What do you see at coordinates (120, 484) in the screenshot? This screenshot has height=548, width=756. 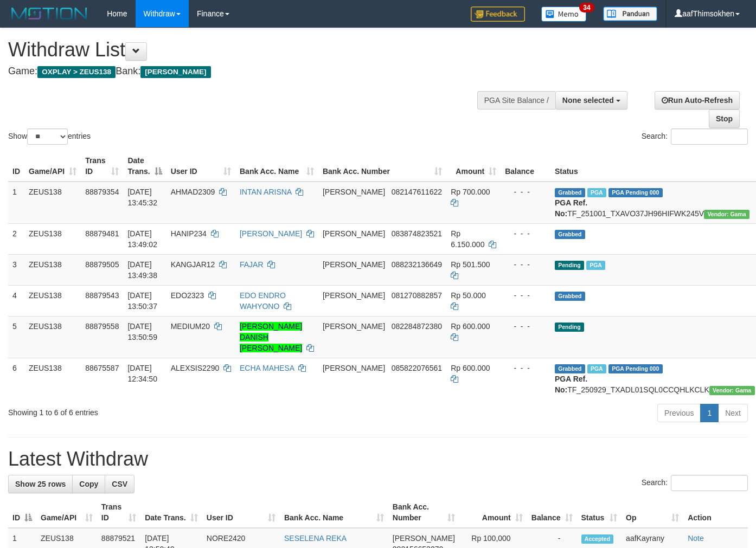 I see `span: CSV` at bounding box center [120, 484].